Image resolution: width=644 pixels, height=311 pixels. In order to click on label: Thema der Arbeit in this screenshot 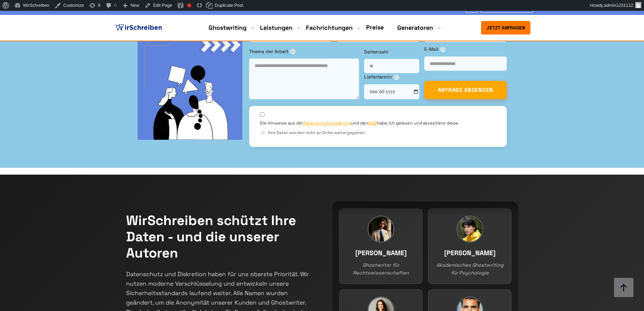, I will do `click(304, 51)`.